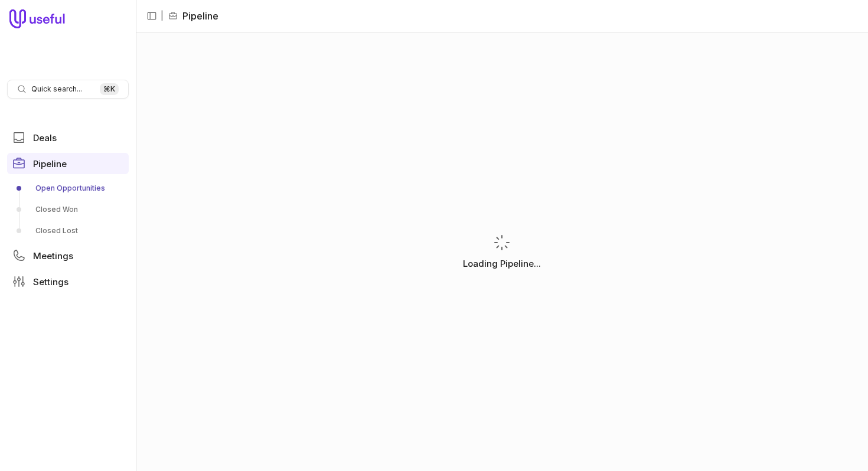 The image size is (868, 471). What do you see at coordinates (68, 231) in the screenshot?
I see `a: Closed Lost` at bounding box center [68, 231].